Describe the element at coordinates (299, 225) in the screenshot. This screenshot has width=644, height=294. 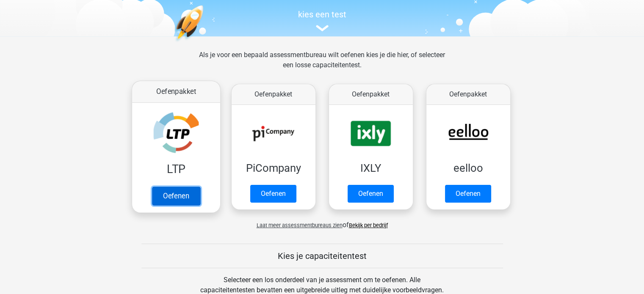
I see `span: Laat meer assessmentbureaus zien` at that location.